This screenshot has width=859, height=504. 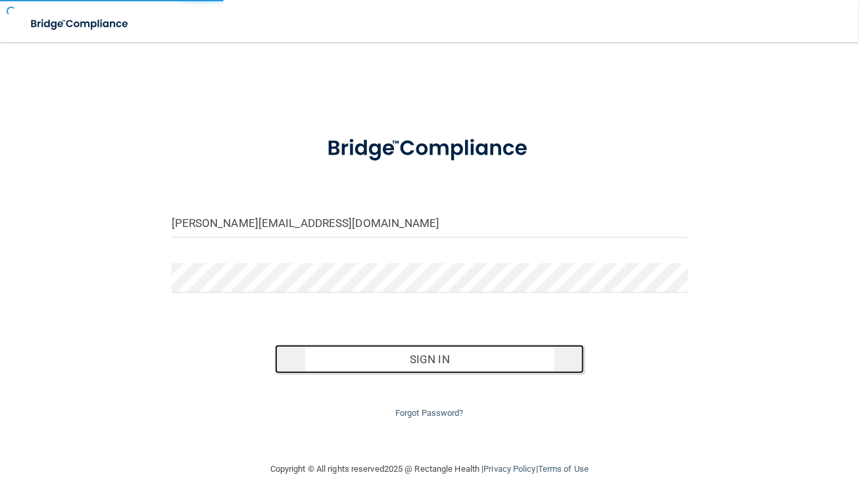 What do you see at coordinates (563, 468) in the screenshot?
I see `a: Terms of Use` at bounding box center [563, 468].